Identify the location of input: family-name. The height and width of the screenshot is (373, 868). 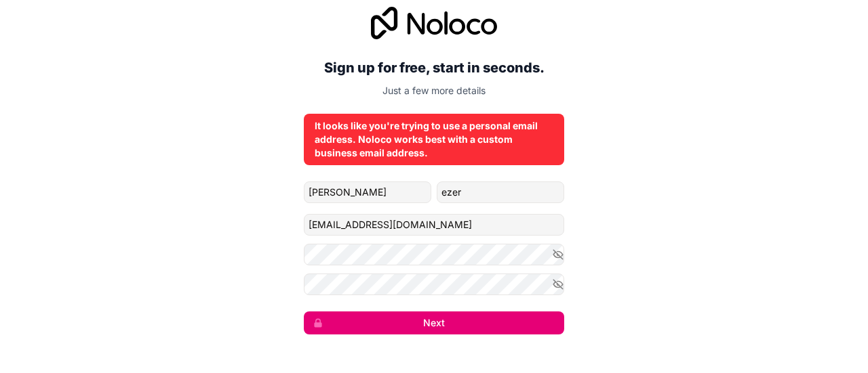
(501, 192).